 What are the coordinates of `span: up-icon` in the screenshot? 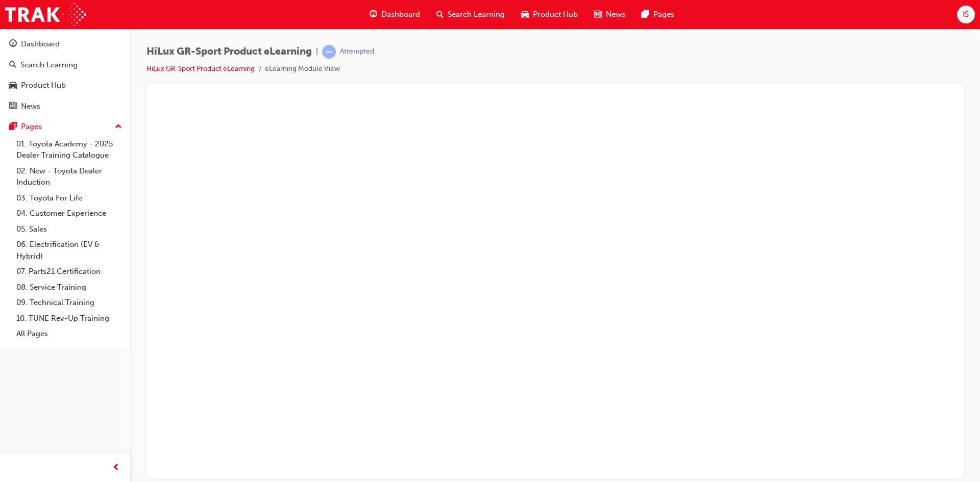 It's located at (118, 127).